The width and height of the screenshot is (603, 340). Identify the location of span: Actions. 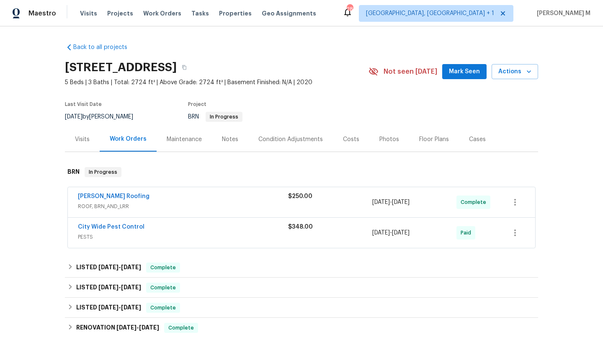
(514, 72).